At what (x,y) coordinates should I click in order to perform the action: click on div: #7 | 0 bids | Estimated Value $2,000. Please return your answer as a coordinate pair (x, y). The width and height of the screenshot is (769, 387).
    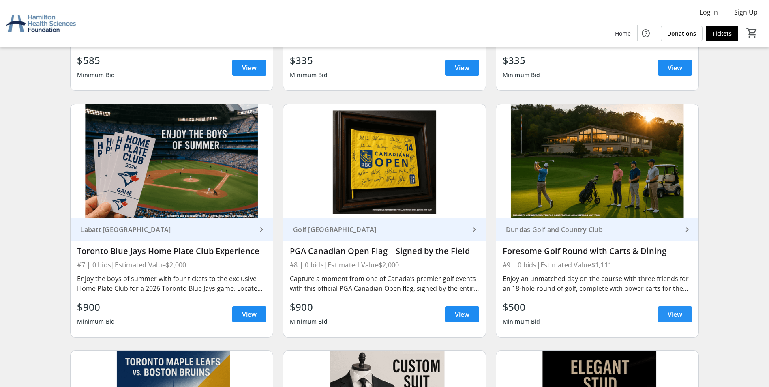
    Looking at the image, I should click on (171, 265).